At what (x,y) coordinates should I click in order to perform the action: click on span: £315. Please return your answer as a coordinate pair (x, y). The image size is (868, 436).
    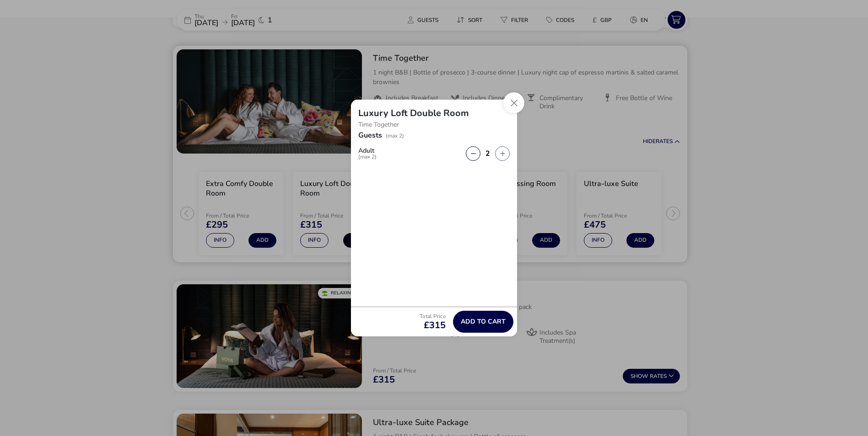
    Looking at the image, I should click on (432, 325).